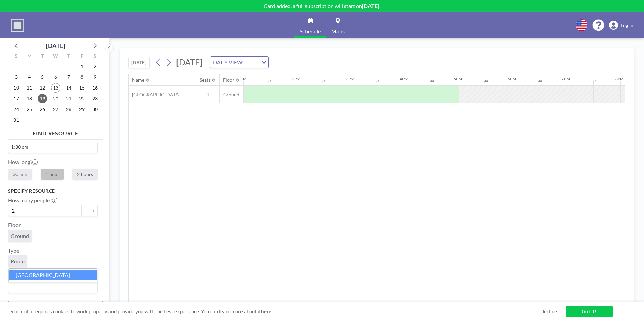 The height and width of the screenshot is (321, 644). I want to click on span: Friday, August 1, 2025, so click(82, 67).